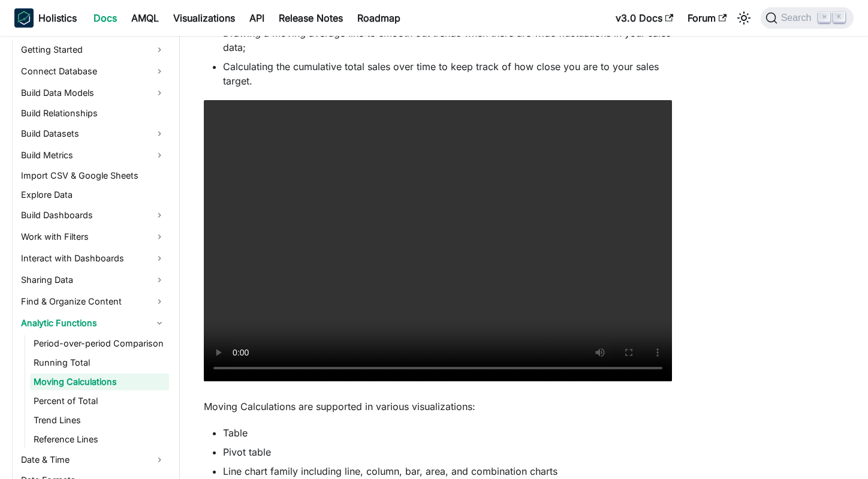 The height and width of the screenshot is (479, 868). Describe the element at coordinates (437, 406) in the screenshot. I see `p: Moving Calculations are supported in various visualizations:` at that location.